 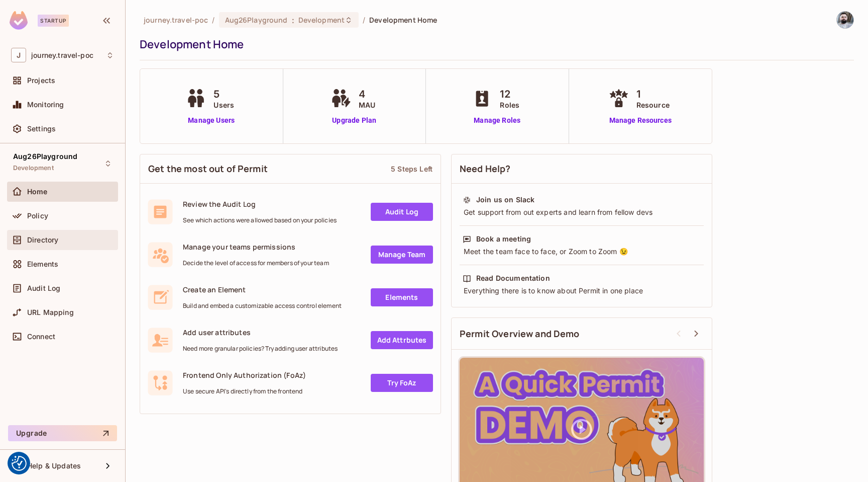 What do you see at coordinates (223, 94) in the screenshot?
I see `span: 5` at bounding box center [223, 94].